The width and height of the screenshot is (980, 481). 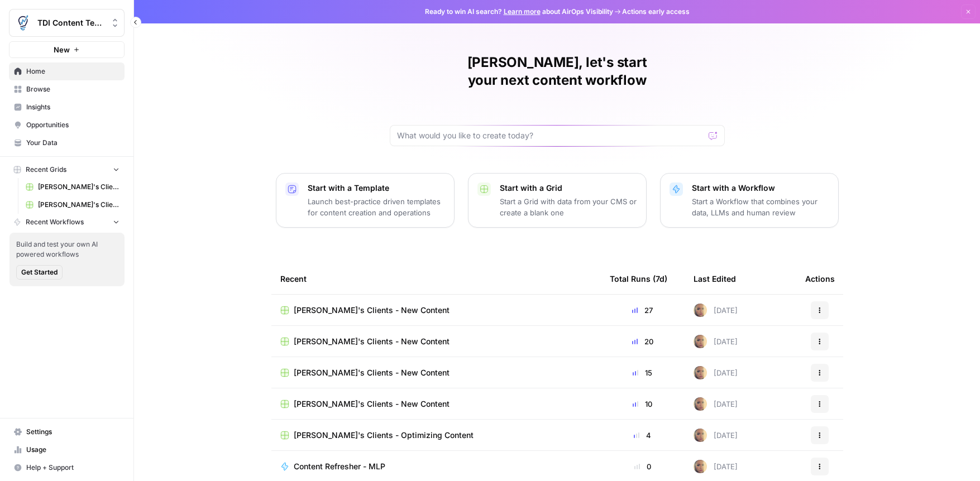 I want to click on button: Start with a GridStart a Grid with data from your CMS or create a blank one, so click(x=557, y=200).